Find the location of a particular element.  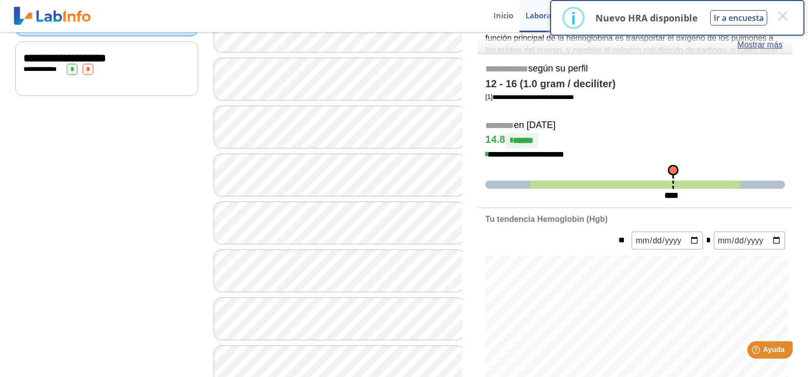

h4: 14.8 is located at coordinates (635, 141).